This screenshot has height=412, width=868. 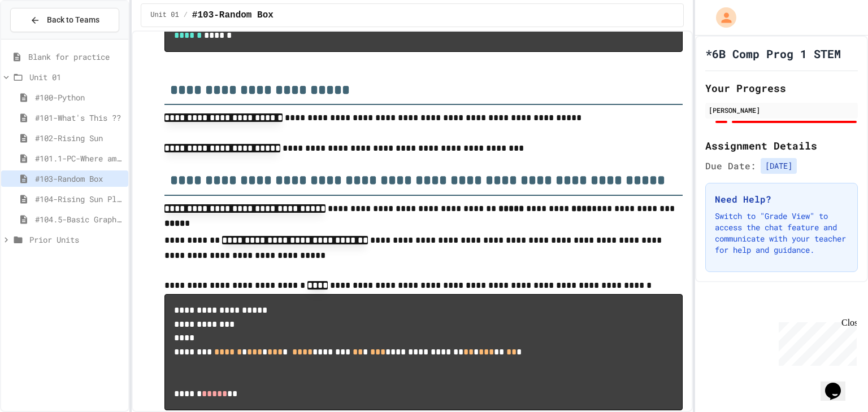 I want to click on h2: Assignment Details, so click(x=782, y=146).